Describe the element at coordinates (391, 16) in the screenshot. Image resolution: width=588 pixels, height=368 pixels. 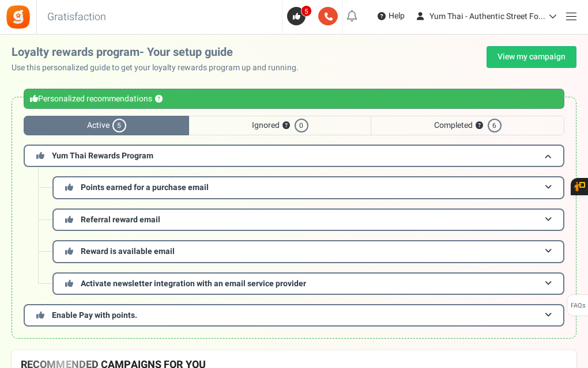
I see `a: Help` at that location.